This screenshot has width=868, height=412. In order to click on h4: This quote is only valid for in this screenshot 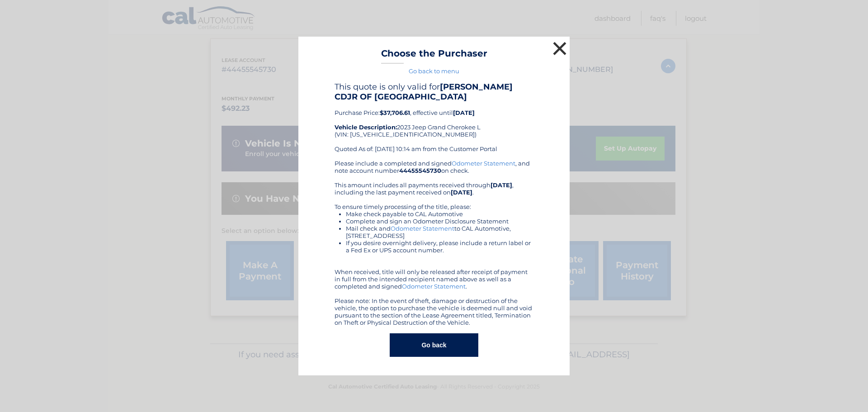, I will do `click(434, 92)`.